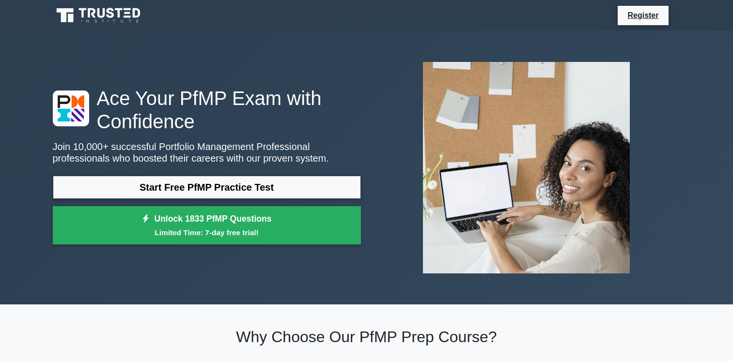 The width and height of the screenshot is (733, 361). What do you see at coordinates (643, 15) in the screenshot?
I see `a: Register` at bounding box center [643, 15].